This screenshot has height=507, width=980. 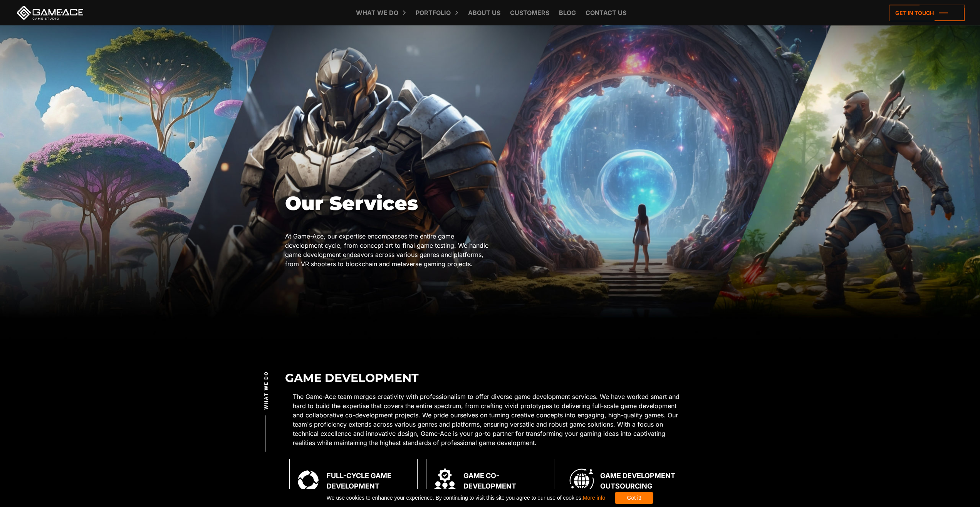 I want to click on h1: Our Services, so click(x=387, y=203).